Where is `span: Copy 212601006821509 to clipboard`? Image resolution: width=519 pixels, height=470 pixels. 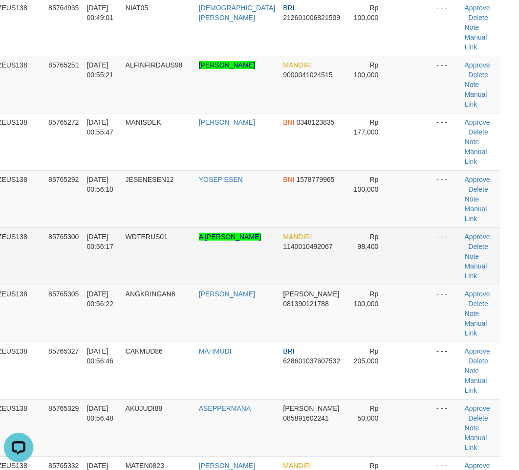
span: Copy 212601006821509 to clipboard is located at coordinates (311, 18).